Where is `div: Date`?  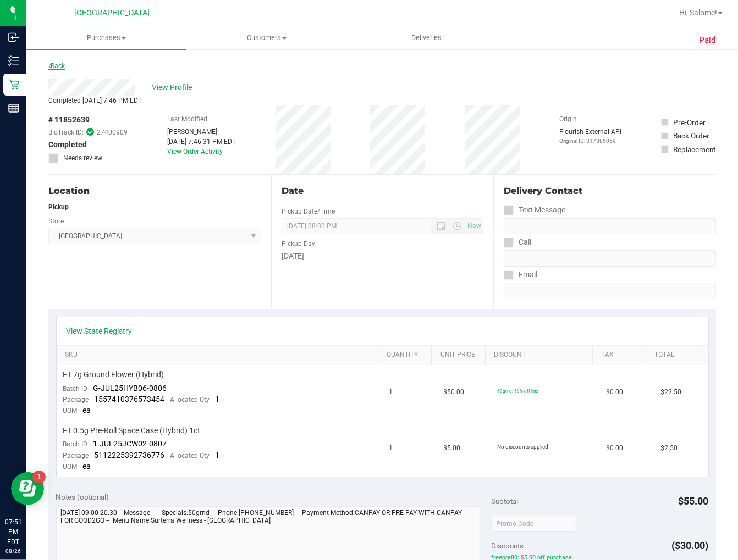 div: Date is located at coordinates (383, 191).